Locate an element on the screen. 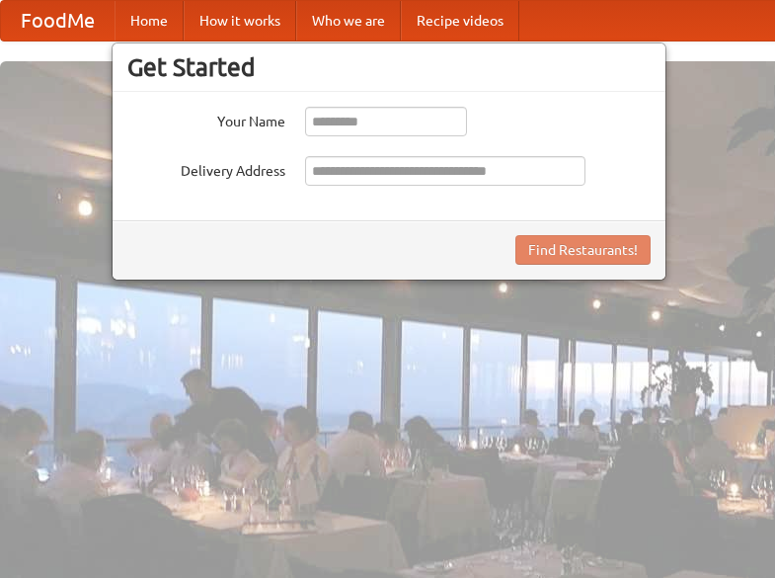  a: FoodMe is located at coordinates (57, 21).